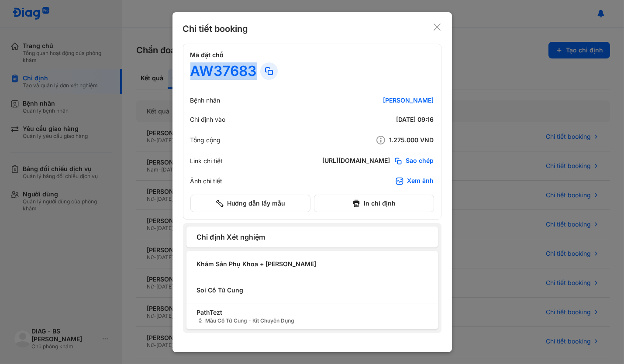 The width and height of the screenshot is (624, 364). What do you see at coordinates (223, 72) in the screenshot?
I see `div: AW37683` at bounding box center [223, 72].